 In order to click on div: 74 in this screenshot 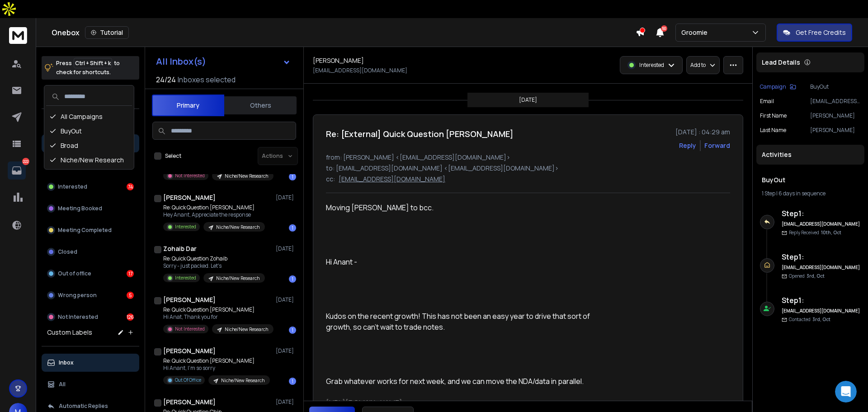, I will do `click(130, 187)`.